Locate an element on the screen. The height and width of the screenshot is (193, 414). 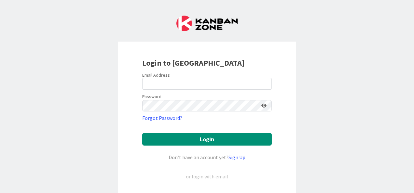
a: Sign Up is located at coordinates (237, 158).